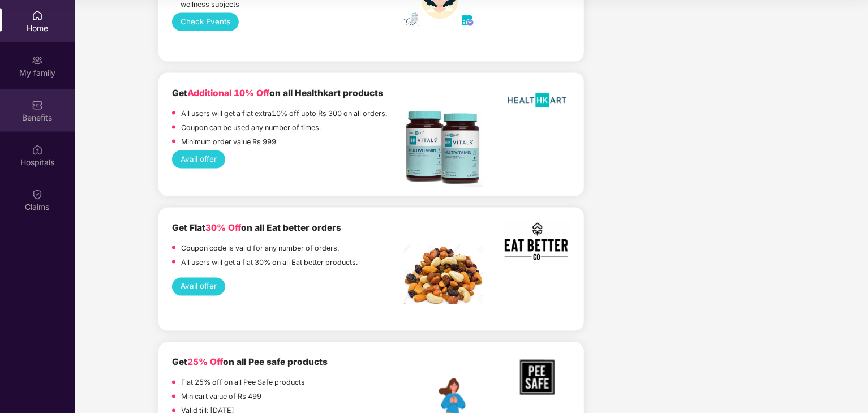 The image size is (868, 413). Describe the element at coordinates (536, 100) in the screenshot. I see `img: HealthKart-Logo-702x526.png` at that location.